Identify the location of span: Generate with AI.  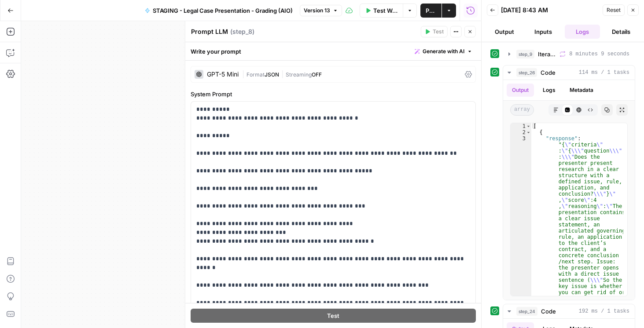
(443, 52).